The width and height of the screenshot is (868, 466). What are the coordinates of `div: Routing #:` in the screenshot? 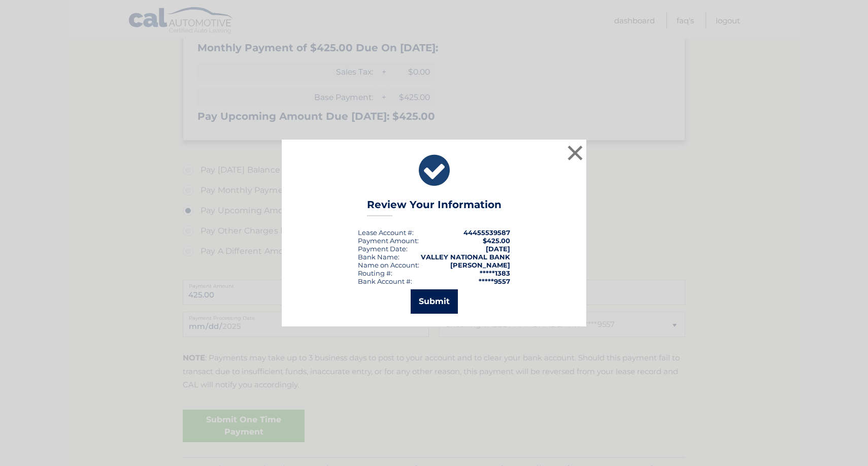 It's located at (375, 273).